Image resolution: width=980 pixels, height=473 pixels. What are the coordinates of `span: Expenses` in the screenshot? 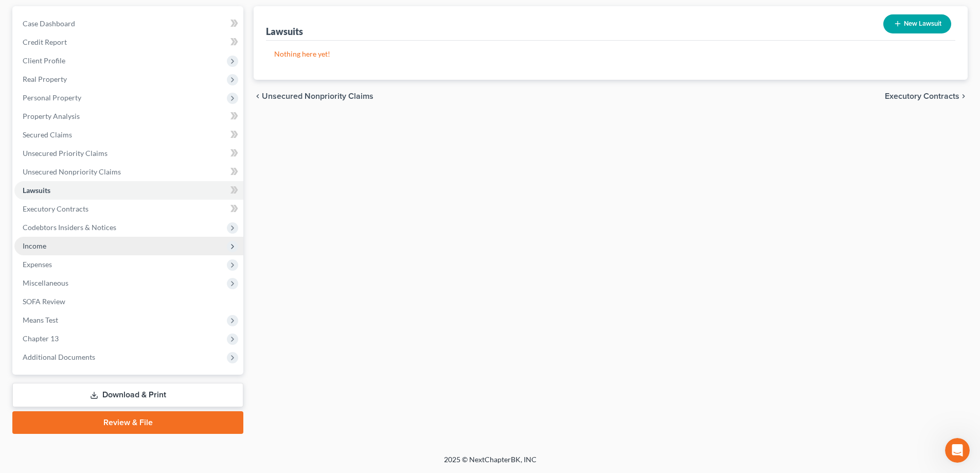 It's located at (37, 263).